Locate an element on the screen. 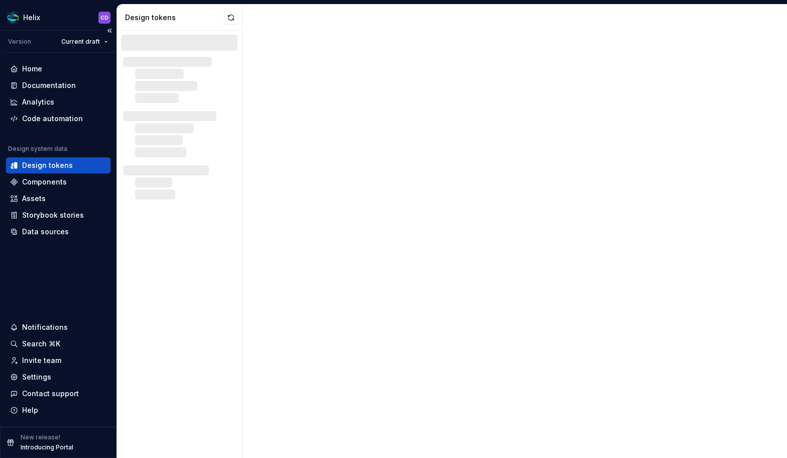 The image size is (787, 458). div: Code automation is located at coordinates (52, 119).